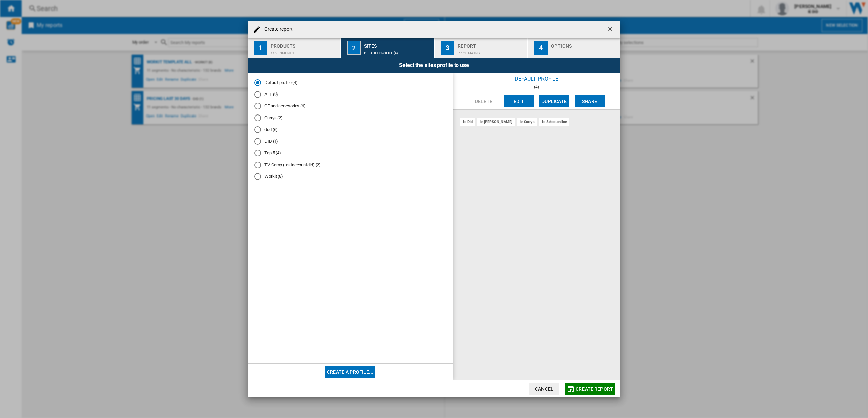 This screenshot has width=868, height=418. I want to click on button: 2 Sites Default profile (4), so click(388, 48).